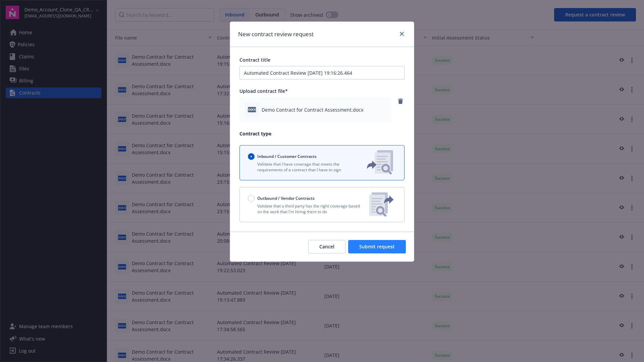 This screenshot has height=362, width=644. Describe the element at coordinates (306, 209) in the screenshot. I see `p: Validate that a third party has the right coverage based on the work that I'm hiring them to do` at that location.